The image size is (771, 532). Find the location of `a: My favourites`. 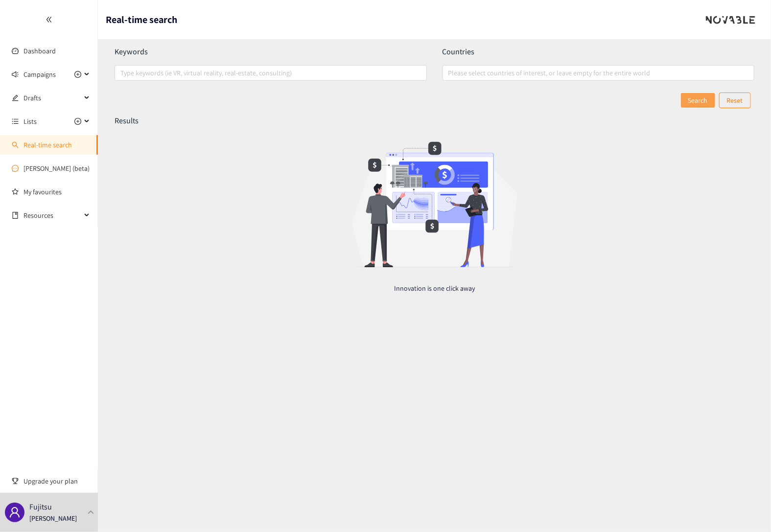

a: My favourites is located at coordinates (57, 192).